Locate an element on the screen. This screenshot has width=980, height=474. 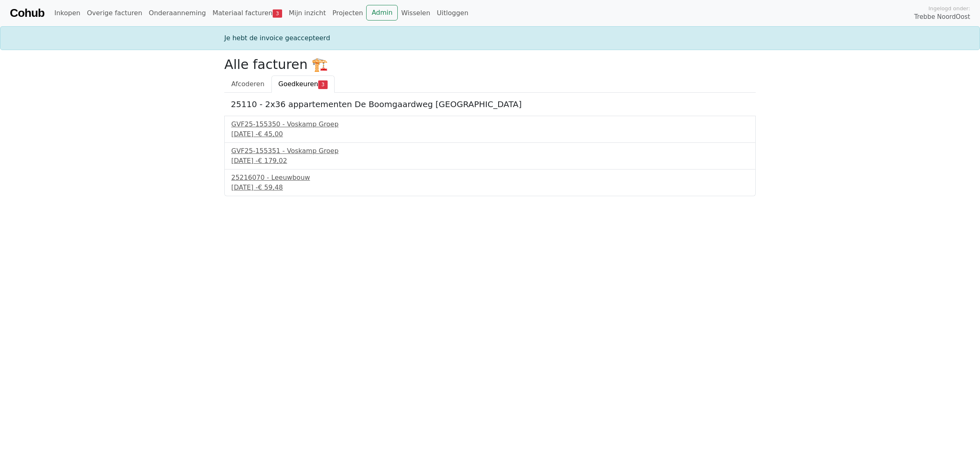
span: € 45,00 is located at coordinates (270, 134).